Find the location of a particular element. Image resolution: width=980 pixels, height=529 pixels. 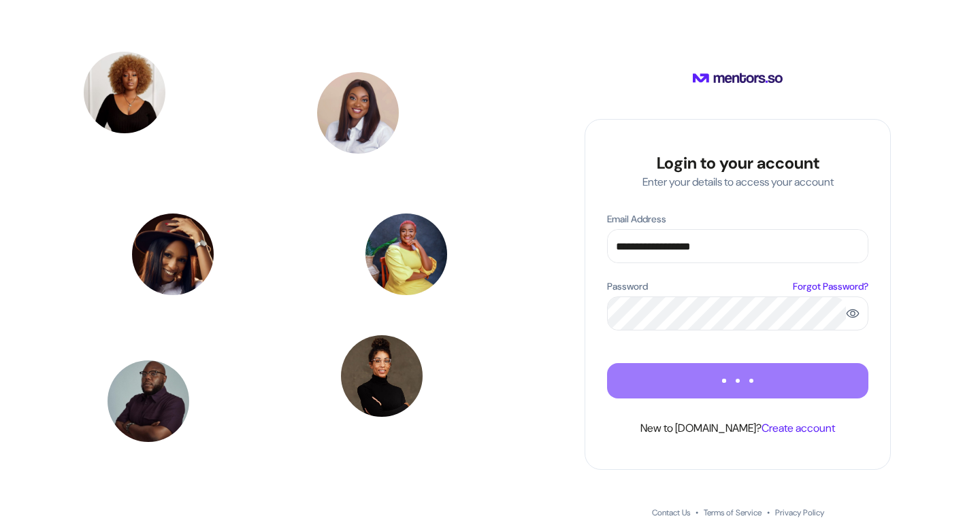

img: Tyomi is located at coordinates (125, 93).